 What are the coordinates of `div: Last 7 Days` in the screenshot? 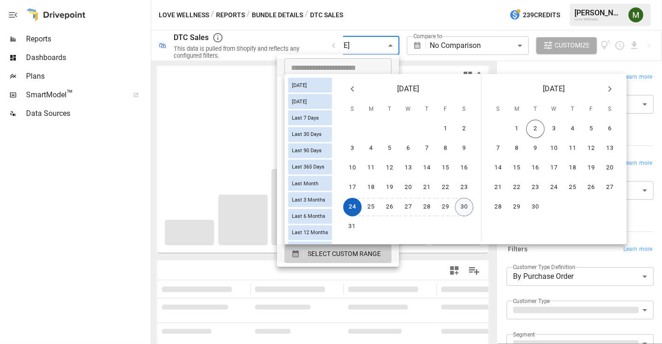 It's located at (310, 118).